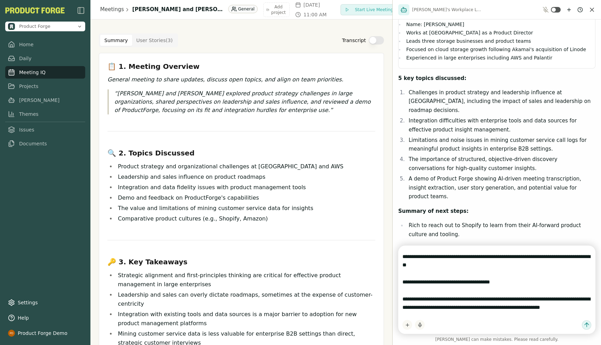  I want to click on strong: 5 key topics discussed:, so click(432, 78).